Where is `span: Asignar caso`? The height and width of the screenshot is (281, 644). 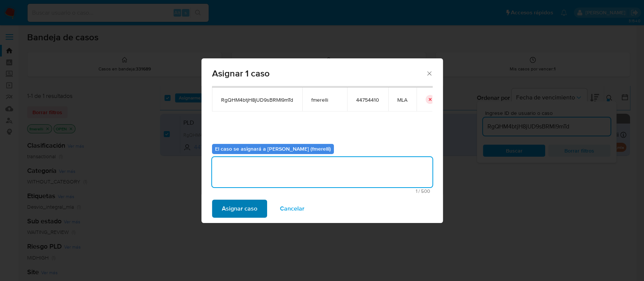
span: Asignar caso is located at coordinates (240, 209).